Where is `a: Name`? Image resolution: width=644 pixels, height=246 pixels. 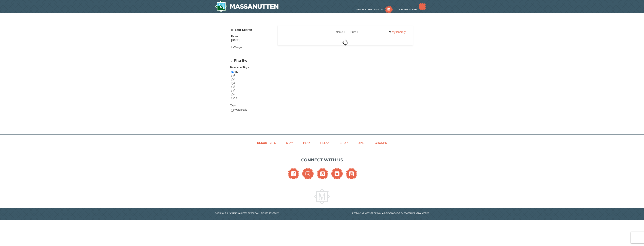
a: Name is located at coordinates (340, 32).